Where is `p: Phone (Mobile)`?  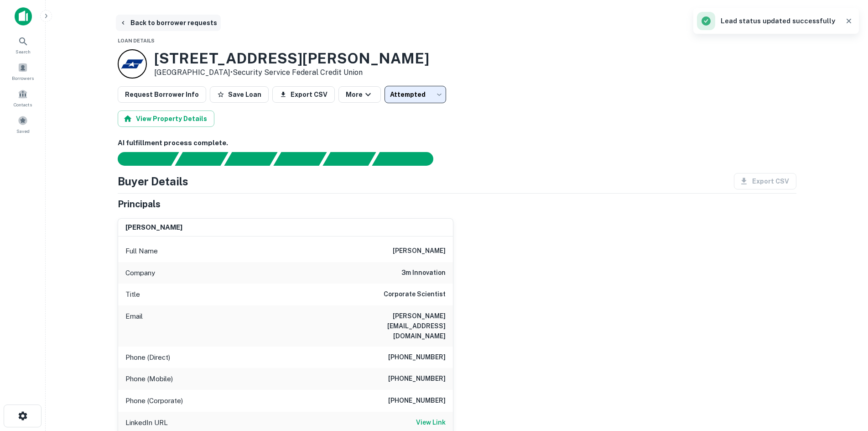
p: Phone (Mobile) is located at coordinates (149, 379).